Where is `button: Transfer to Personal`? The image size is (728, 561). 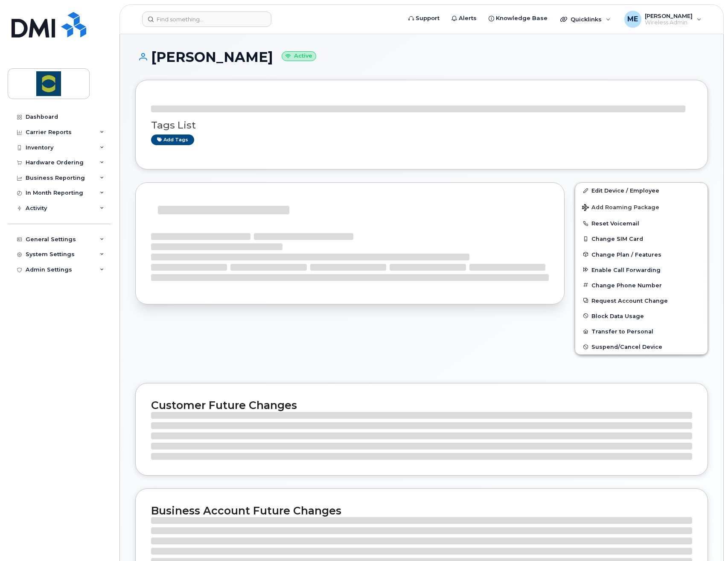
button: Transfer to Personal is located at coordinates (641, 332).